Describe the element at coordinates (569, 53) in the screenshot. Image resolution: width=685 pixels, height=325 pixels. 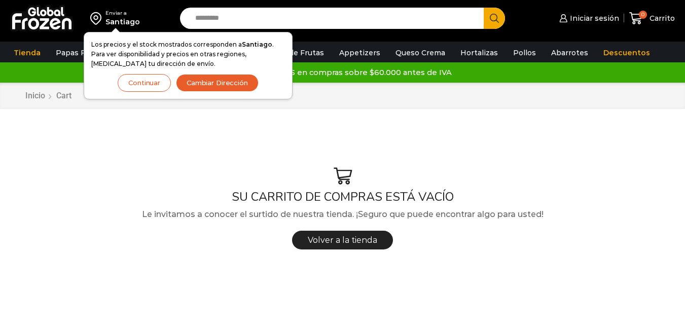
I see `a: Abarrotes` at that location.